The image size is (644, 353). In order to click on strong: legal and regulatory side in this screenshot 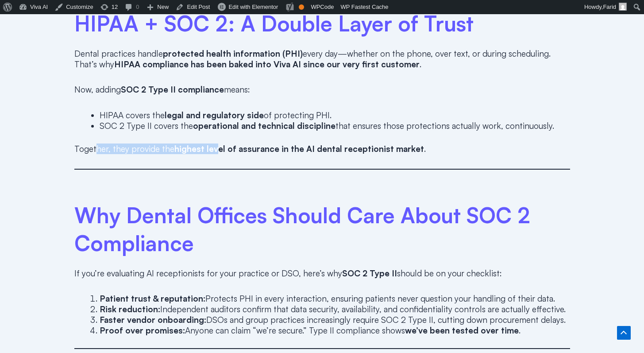, I will do `click(214, 115)`.